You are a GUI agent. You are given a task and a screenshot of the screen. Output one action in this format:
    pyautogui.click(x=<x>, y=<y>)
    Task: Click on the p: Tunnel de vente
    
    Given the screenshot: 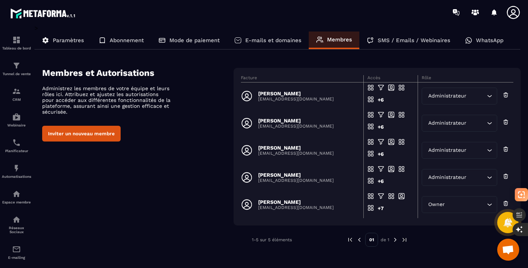 What is the action you would take?
    pyautogui.click(x=16, y=74)
    